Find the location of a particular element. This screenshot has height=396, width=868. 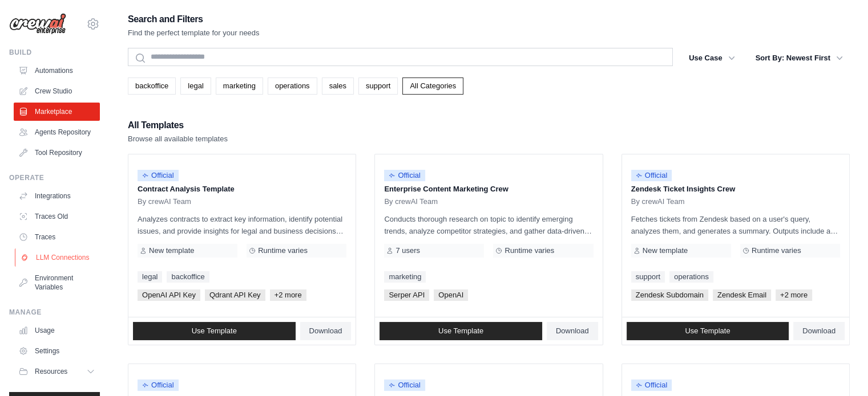

span: Zendesk Subdomain is located at coordinates (669, 296).